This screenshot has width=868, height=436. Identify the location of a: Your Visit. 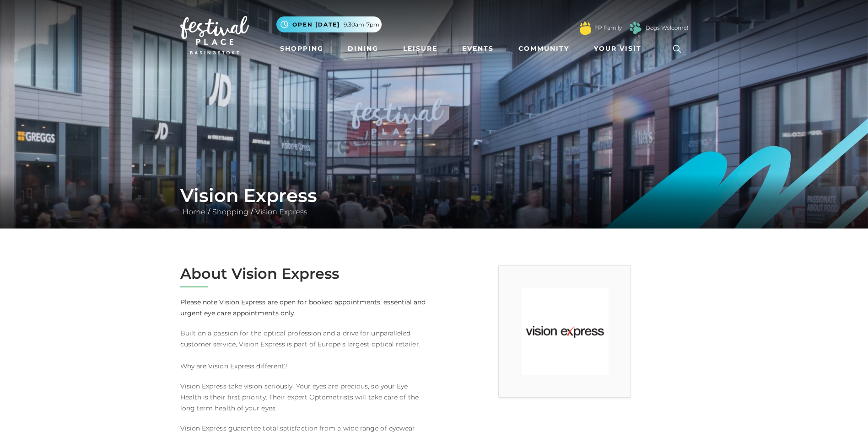
(620, 48).